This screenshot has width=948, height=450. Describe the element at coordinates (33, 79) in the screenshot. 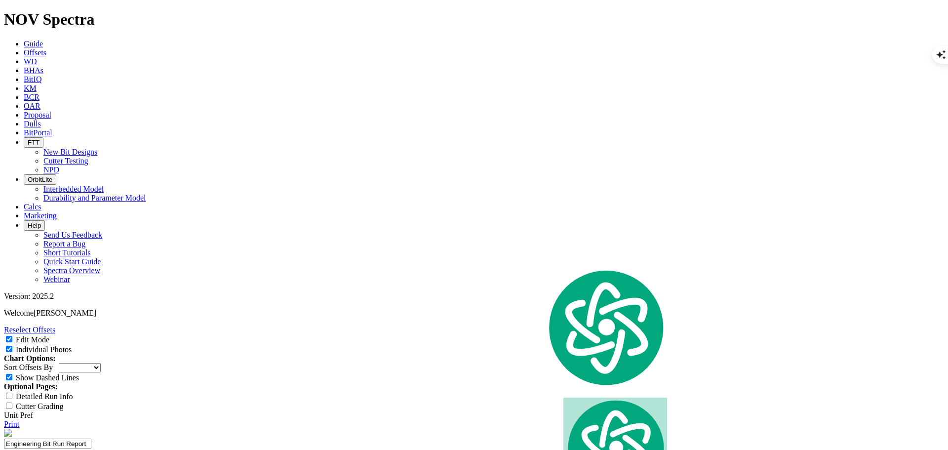

I see `span: BitIQ` at that location.